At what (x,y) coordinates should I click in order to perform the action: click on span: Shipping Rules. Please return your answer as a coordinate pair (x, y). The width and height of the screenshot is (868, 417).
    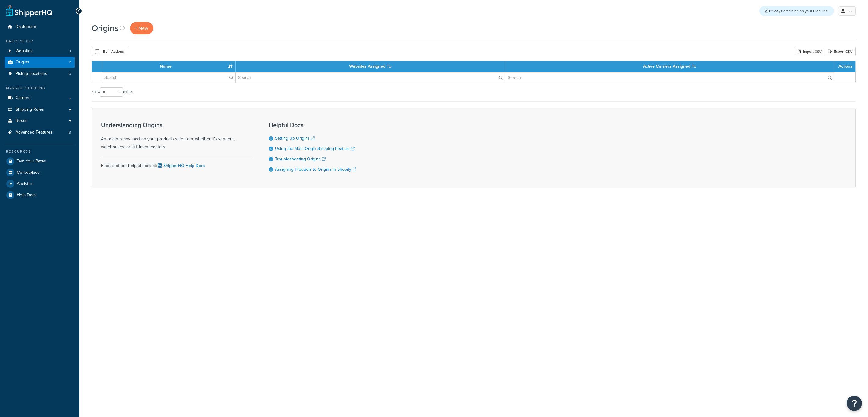
    Looking at the image, I should click on (30, 109).